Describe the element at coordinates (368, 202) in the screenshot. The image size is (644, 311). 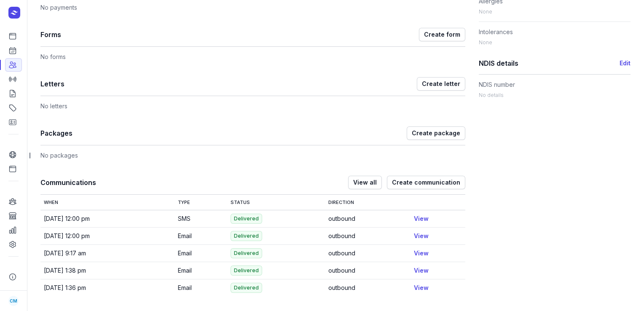
I see `th: Direction` at that location.